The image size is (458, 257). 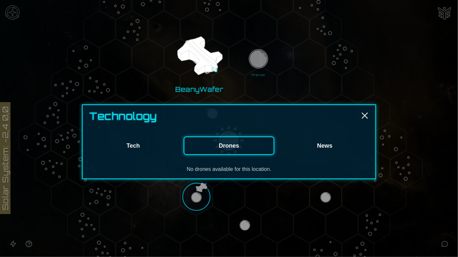 I want to click on button: Drones, so click(x=229, y=146).